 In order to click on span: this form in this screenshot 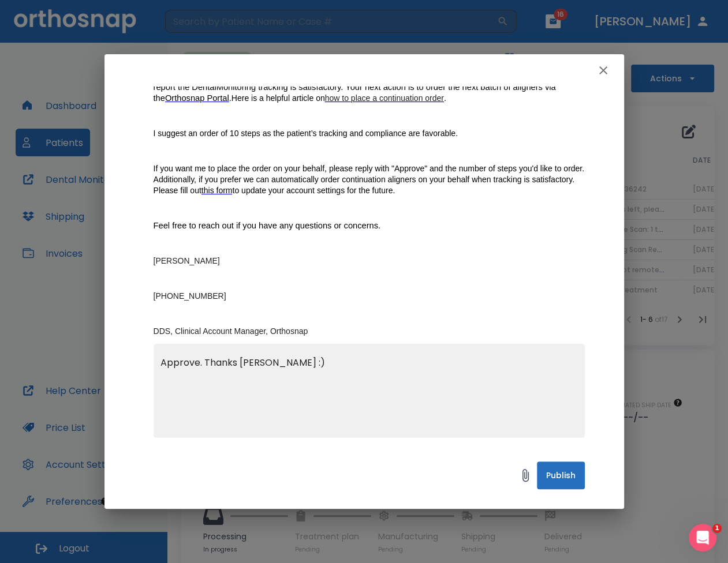, I will do `click(217, 190)`.